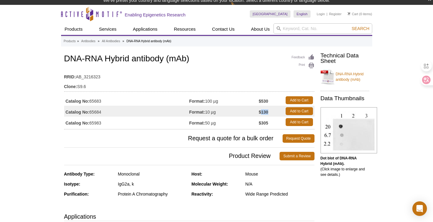 Image resolution: width=433 pixels, height=222 pixels. Describe the element at coordinates (224, 111) in the screenshot. I see `td: 10 µg` at that location.